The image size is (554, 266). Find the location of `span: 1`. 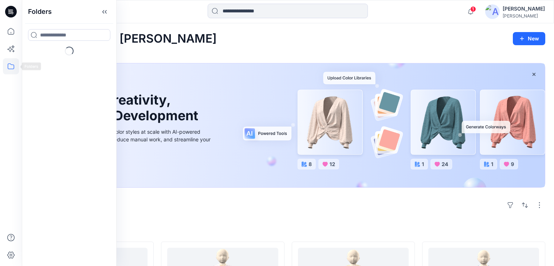

span: 1 is located at coordinates (473, 9).